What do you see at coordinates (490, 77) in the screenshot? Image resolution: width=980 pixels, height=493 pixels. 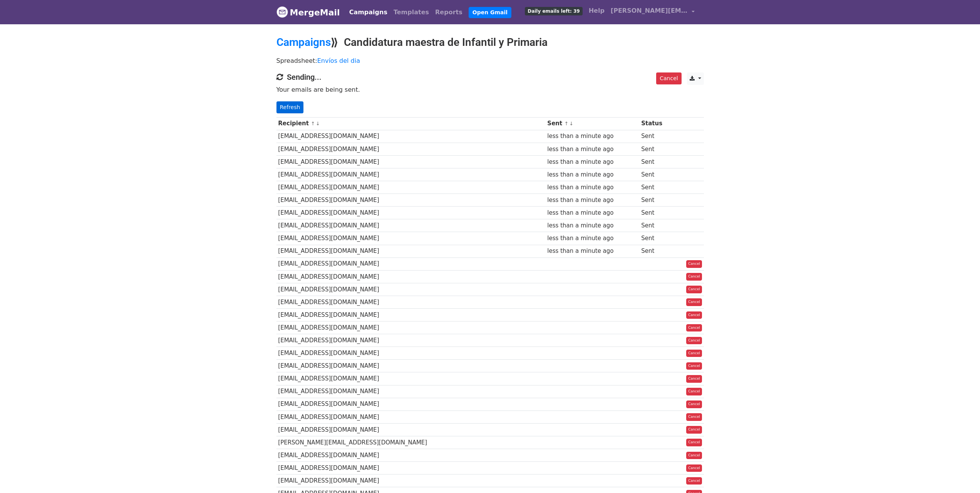 I see `h4: Sending...` at bounding box center [490, 77].